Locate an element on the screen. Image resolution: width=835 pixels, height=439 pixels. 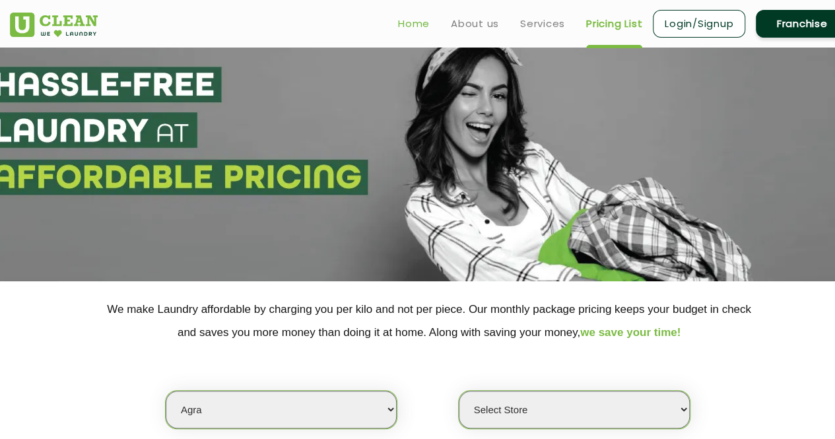
img: UClean Laundry and Dry Cleaning is located at coordinates (53, 24).